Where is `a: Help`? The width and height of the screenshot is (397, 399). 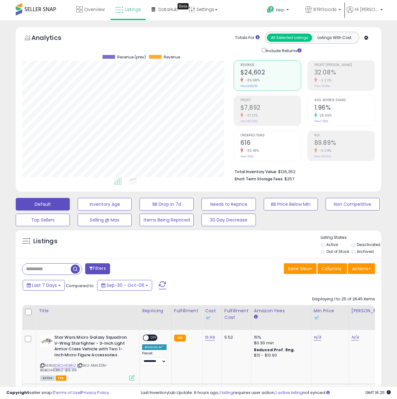 a: Help is located at coordinates (281, 11).